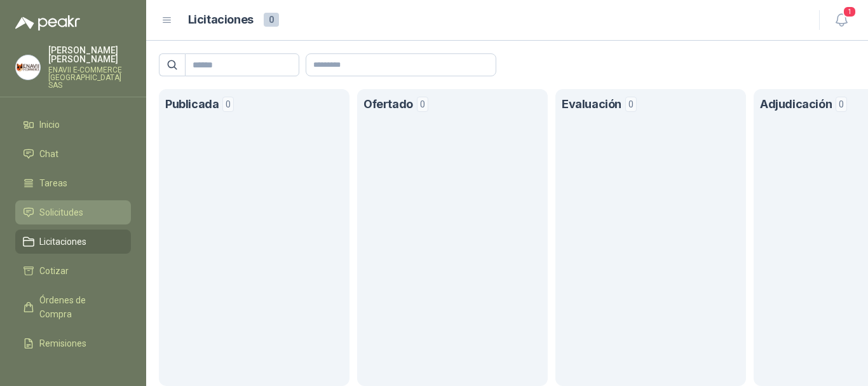 The height and width of the screenshot is (386, 868). What do you see at coordinates (73, 271) in the screenshot?
I see `a: Cotizar` at bounding box center [73, 271].